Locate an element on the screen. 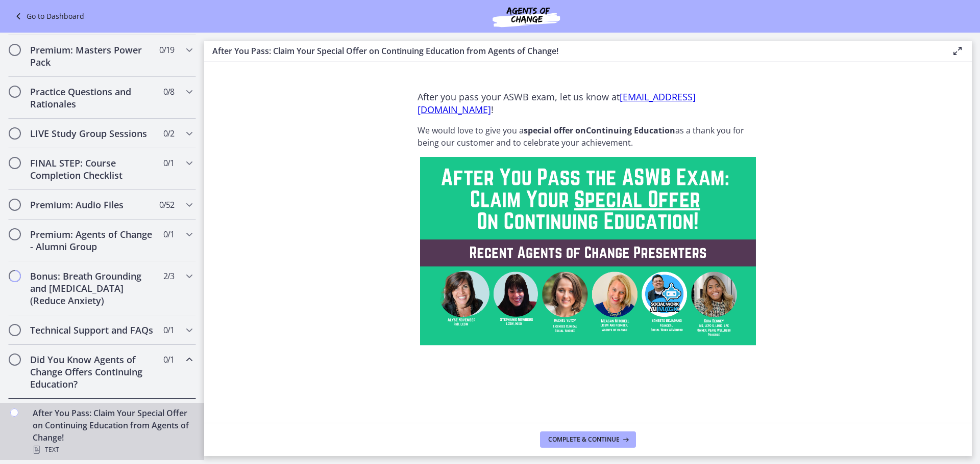 This screenshot has height=464, width=980. img: Agents of Change is located at coordinates (526, 16).